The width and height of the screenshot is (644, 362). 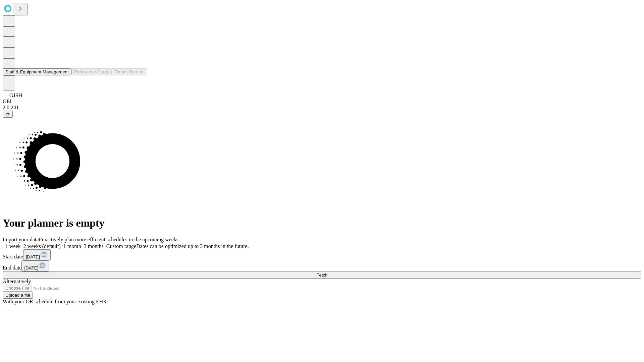 What do you see at coordinates (37, 72) in the screenshot?
I see `button: Staff & Equipment Management` at bounding box center [37, 72].